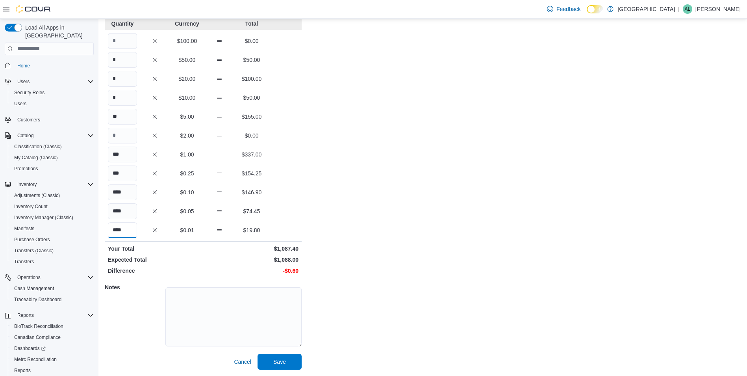 This screenshot has width=747, height=376. Describe the element at coordinates (252, 230) in the screenshot. I see `p: $19.80` at that location.